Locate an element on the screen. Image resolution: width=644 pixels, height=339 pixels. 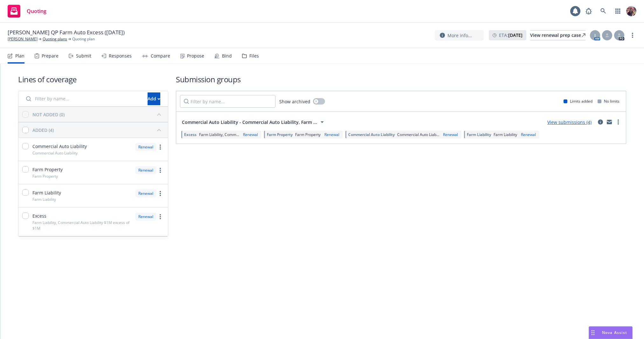
button: More info... is located at coordinates (459, 35).